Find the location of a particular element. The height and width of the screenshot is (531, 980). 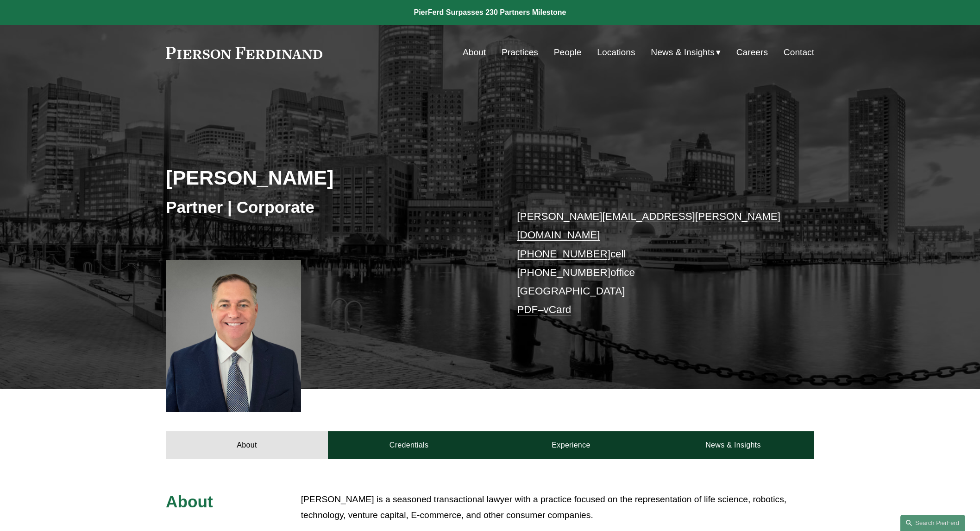

a: Practices is located at coordinates (519, 52).